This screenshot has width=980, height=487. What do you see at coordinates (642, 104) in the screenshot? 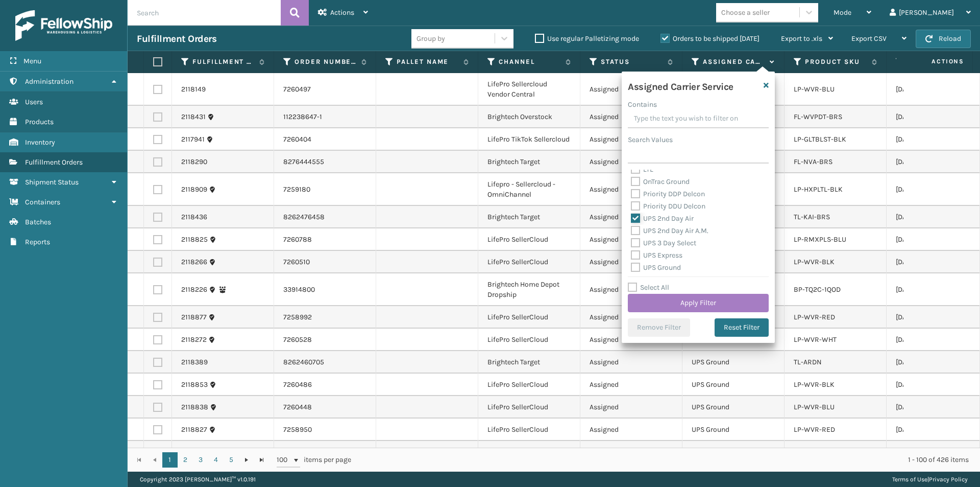
I see `label: Contains` at bounding box center [642, 104].